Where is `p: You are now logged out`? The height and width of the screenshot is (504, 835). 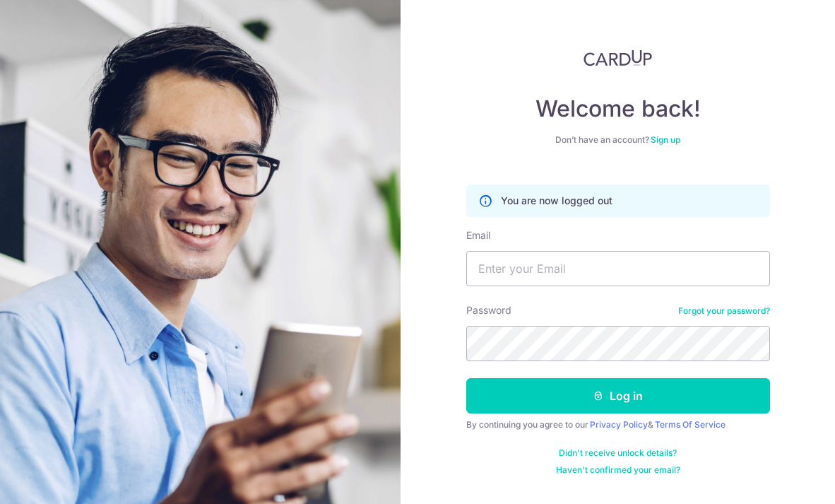
p: You are now logged out is located at coordinates (557, 201).